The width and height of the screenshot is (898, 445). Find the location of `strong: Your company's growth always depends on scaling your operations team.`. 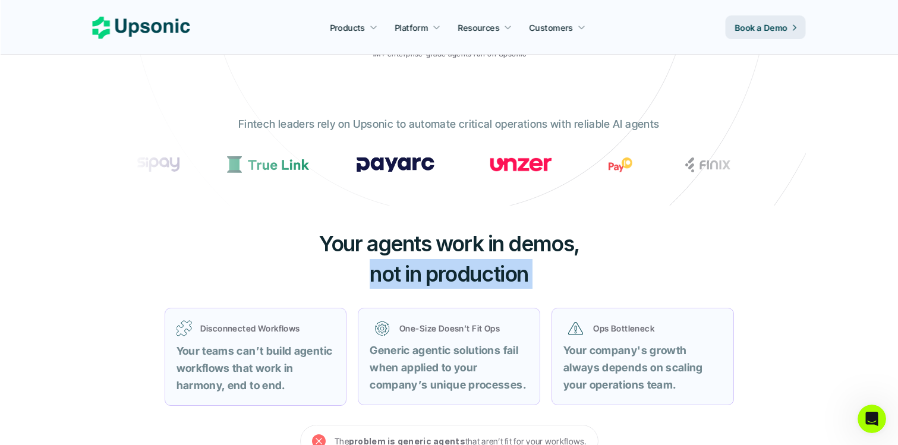

strong: Your company's growth always depends on scaling your operations team. is located at coordinates (634, 367).